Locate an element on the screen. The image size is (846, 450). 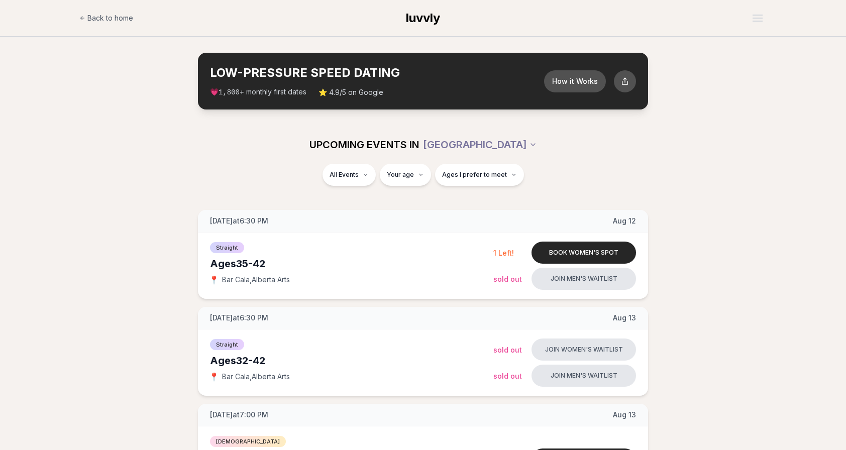
a: Book women's spot is located at coordinates (584, 253).